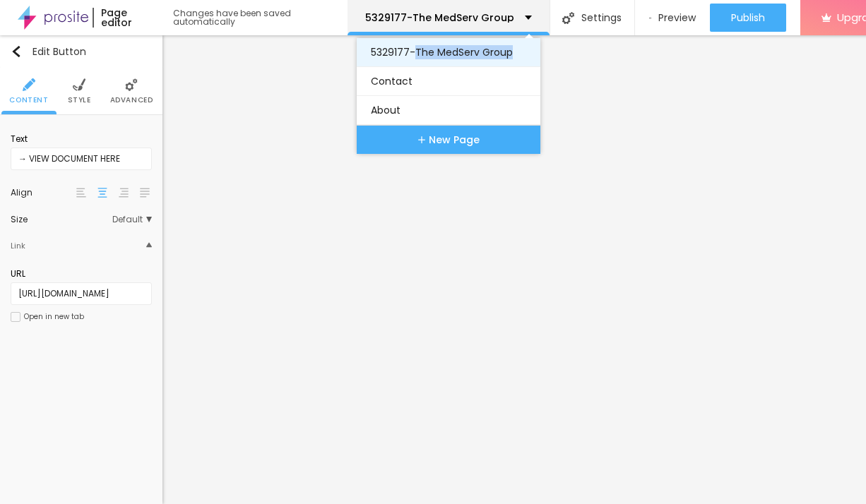 The image size is (866, 504). I want to click on span: Advanced, so click(131, 100).